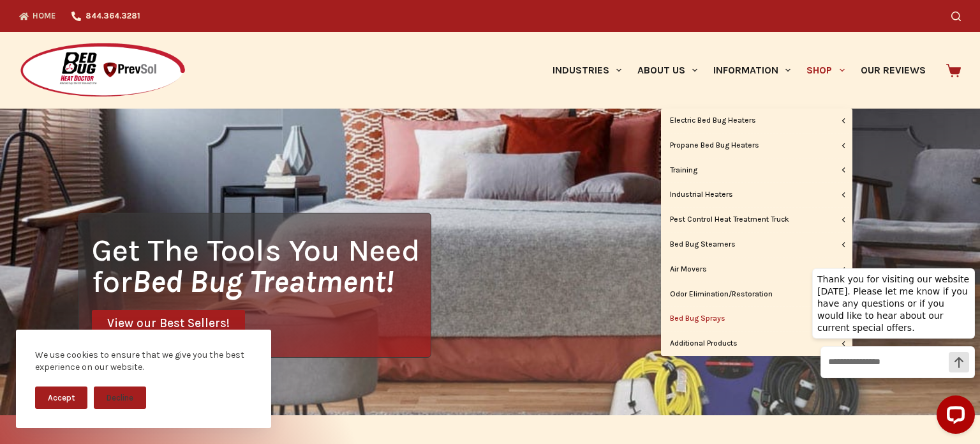 The height and width of the screenshot is (444, 980). Describe the element at coordinates (169, 323) in the screenshot. I see `span: View our Best Sellers!` at that location.